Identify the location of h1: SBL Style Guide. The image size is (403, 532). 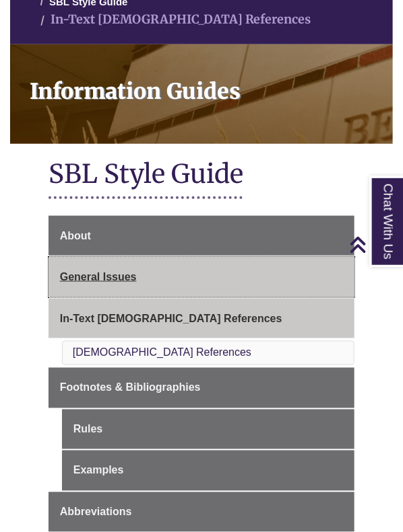
(202, 175).